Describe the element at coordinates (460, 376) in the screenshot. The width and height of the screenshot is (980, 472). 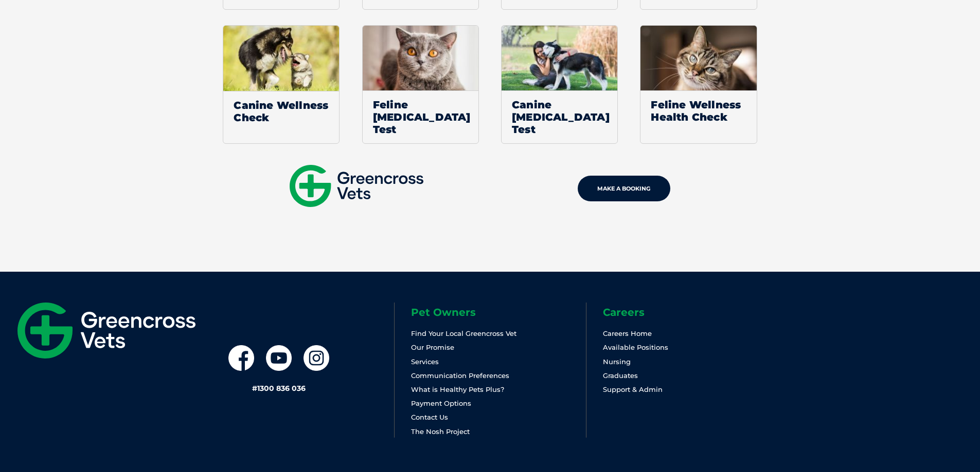
I see `a: Communication Preferences` at that location.